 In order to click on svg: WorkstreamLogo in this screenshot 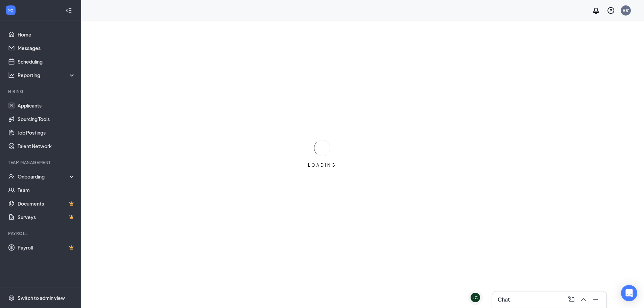, I will do `click(11, 10)`.